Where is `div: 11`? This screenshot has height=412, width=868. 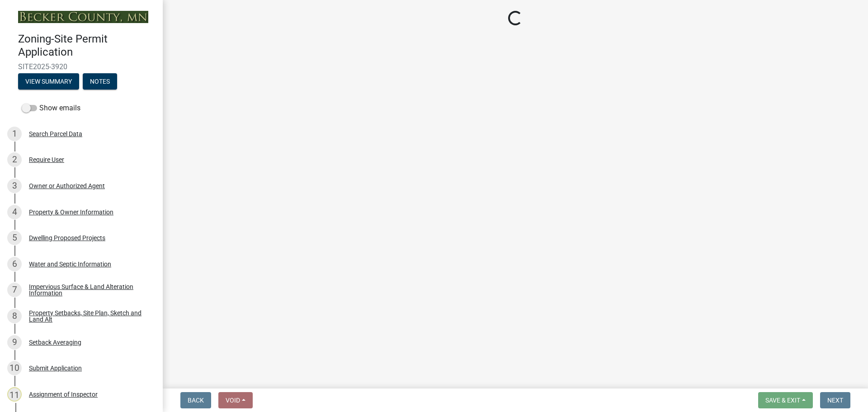 div: 11 is located at coordinates (14, 394).